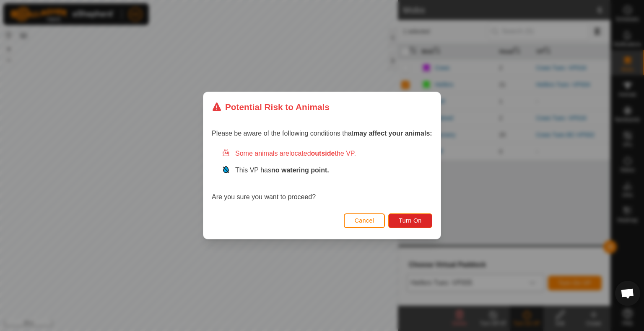 This screenshot has width=644, height=331. I want to click on div: Some animals are, so click(327, 154).